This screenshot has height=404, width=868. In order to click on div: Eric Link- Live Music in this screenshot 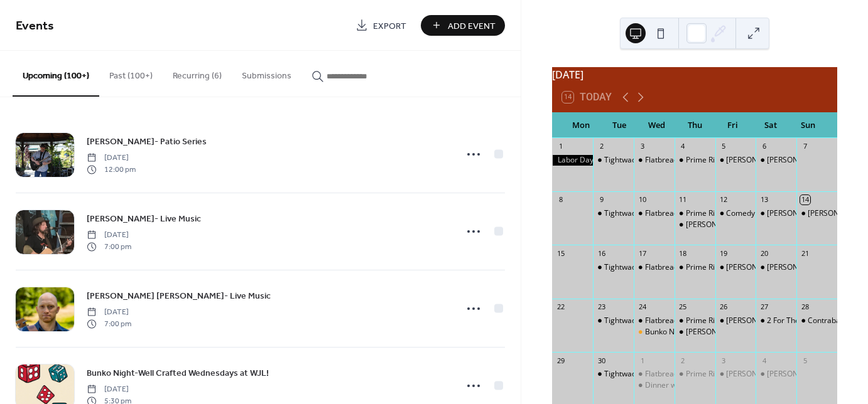, I will do `click(776, 214)`.